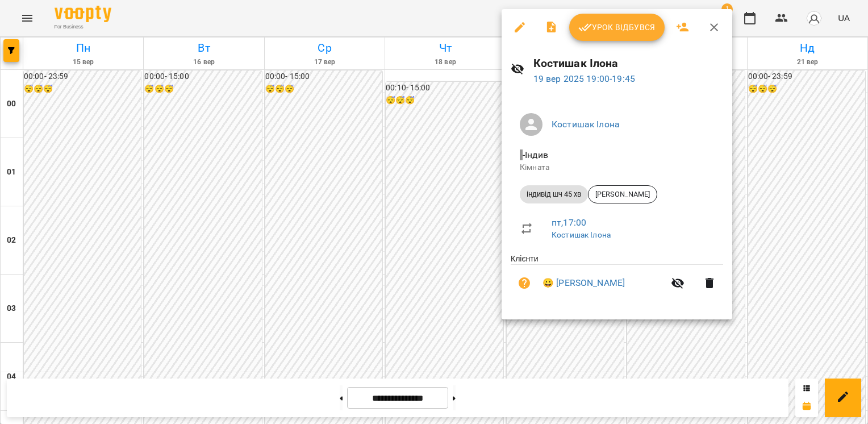  What do you see at coordinates (535, 155) in the screenshot?
I see `span: - Індив` at bounding box center [535, 155].